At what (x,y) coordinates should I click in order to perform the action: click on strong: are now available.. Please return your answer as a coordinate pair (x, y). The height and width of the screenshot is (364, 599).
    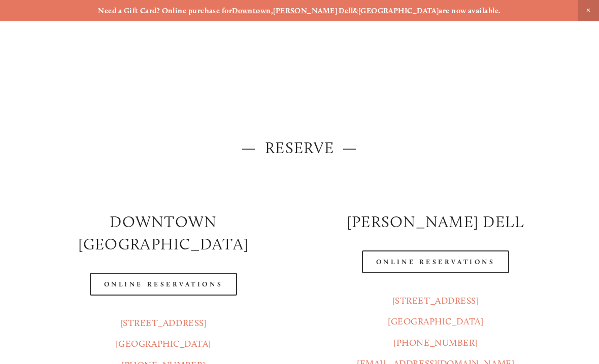
    Looking at the image, I should click on (470, 11).